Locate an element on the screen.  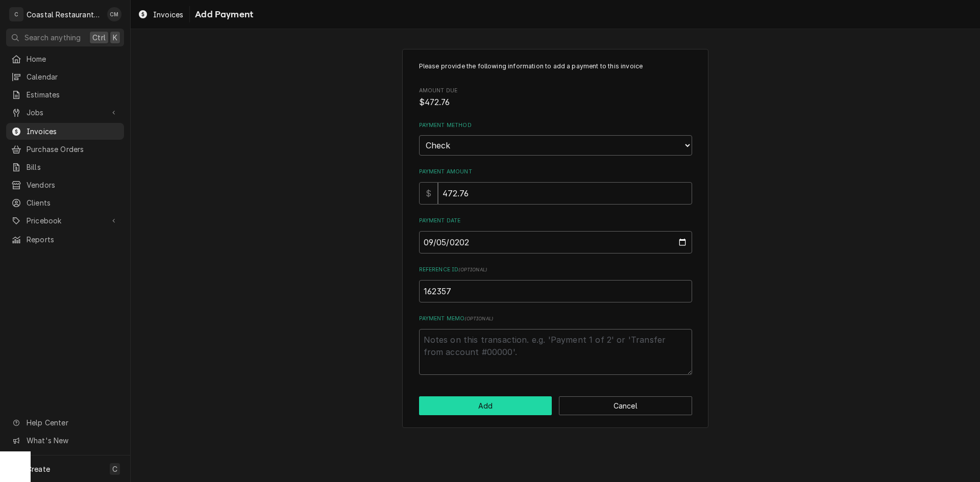
div: Payment Date is located at coordinates (555, 235).